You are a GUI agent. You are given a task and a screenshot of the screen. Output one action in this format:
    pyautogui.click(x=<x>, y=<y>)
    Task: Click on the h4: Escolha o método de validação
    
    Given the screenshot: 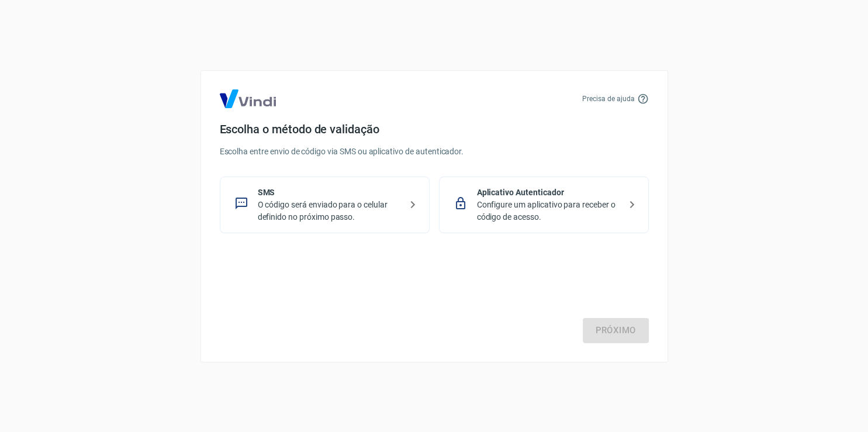 What is the action you would take?
    pyautogui.click(x=435, y=129)
    